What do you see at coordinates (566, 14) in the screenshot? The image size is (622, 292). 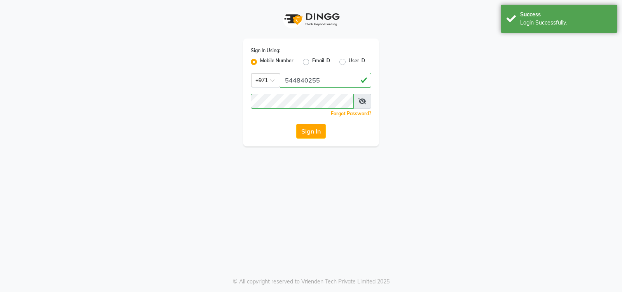 I see `div: Success` at bounding box center [566, 14].